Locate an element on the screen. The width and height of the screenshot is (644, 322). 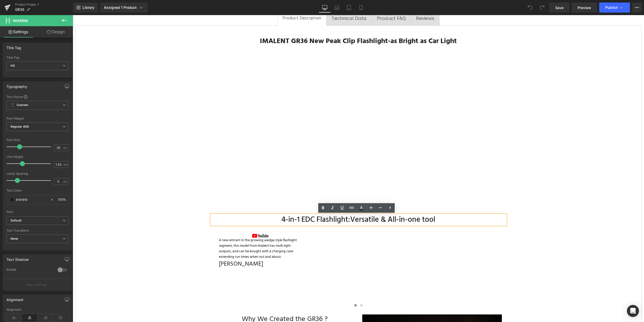
p: A new entrant in the growing wedge style flashlight segment, this model from Imalent has multi li... is located at coordinates (188, 234).